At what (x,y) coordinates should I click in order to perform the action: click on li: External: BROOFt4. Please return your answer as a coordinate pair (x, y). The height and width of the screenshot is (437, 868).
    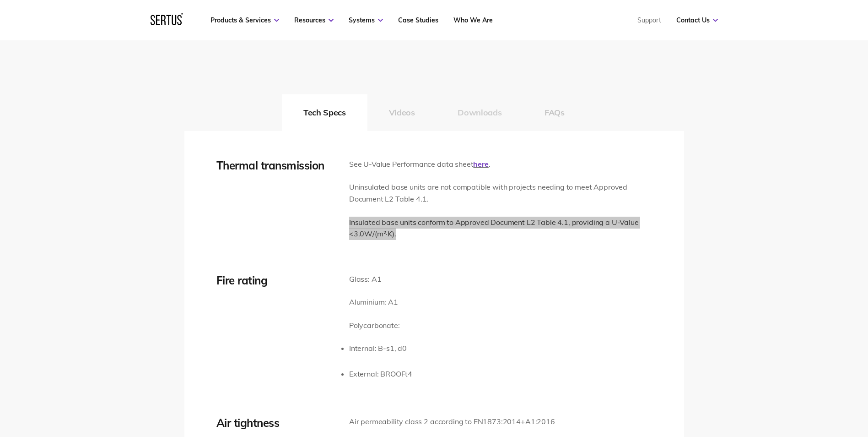
    Looking at the image, I should click on (381, 374).